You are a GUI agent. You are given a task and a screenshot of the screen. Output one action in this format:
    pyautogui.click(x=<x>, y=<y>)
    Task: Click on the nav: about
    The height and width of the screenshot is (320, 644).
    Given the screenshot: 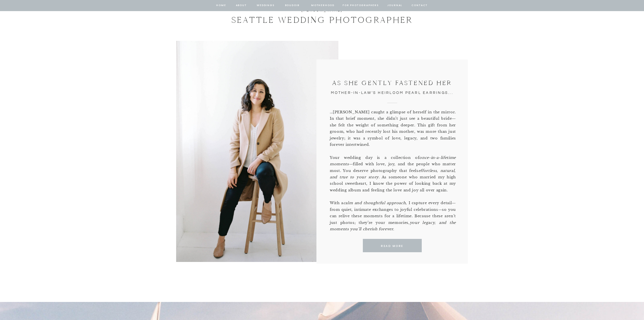 What is the action you would take?
    pyautogui.click(x=241, y=6)
    